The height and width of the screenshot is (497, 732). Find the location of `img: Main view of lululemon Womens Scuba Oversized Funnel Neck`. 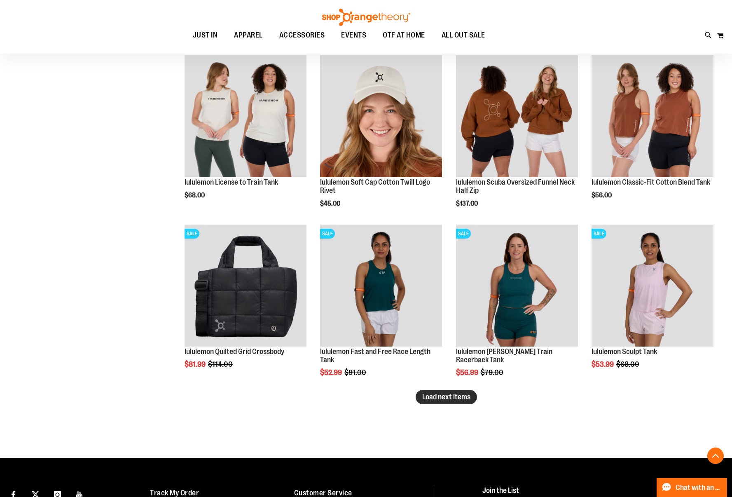

img: Main view of lululemon Womens Scuba Oversized Funnel Neck is located at coordinates (517, 116).